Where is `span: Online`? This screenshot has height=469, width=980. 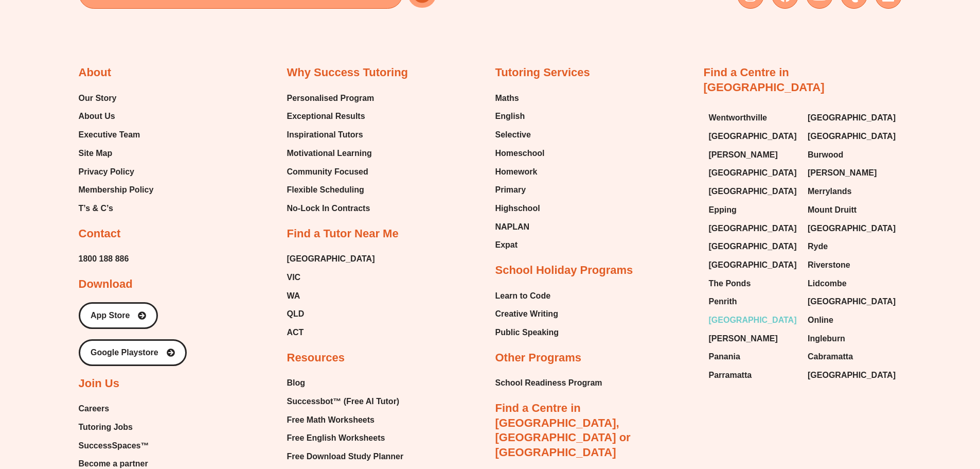 span: Online is located at coordinates (821, 320).